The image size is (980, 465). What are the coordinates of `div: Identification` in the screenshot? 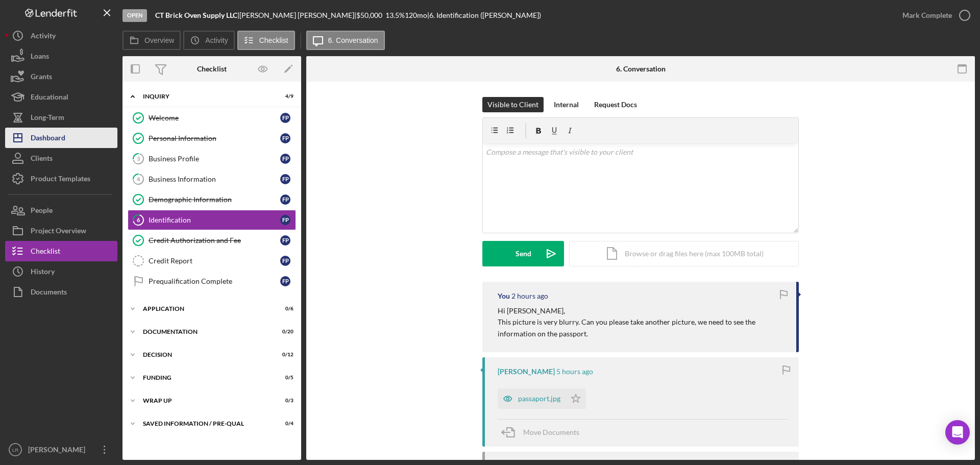 It's located at (214, 220).